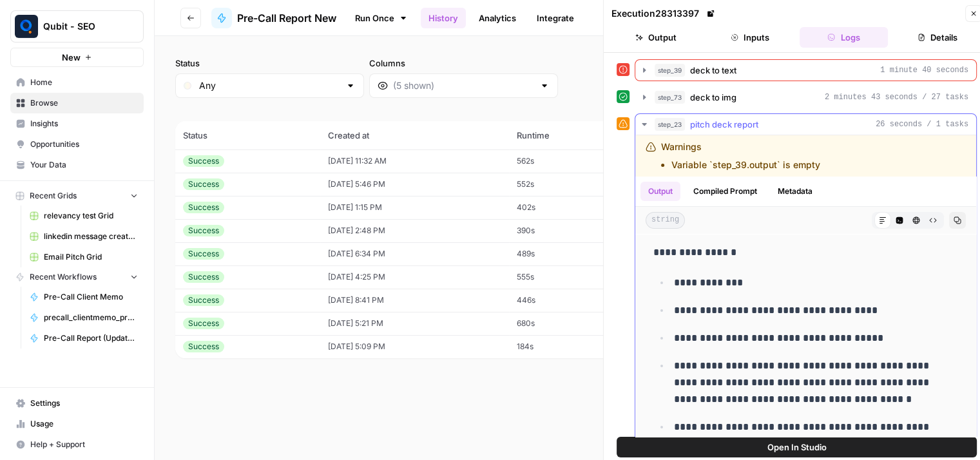 This screenshot has height=460, width=980. What do you see at coordinates (555, 18) in the screenshot?
I see `a: Integrate` at bounding box center [555, 18].